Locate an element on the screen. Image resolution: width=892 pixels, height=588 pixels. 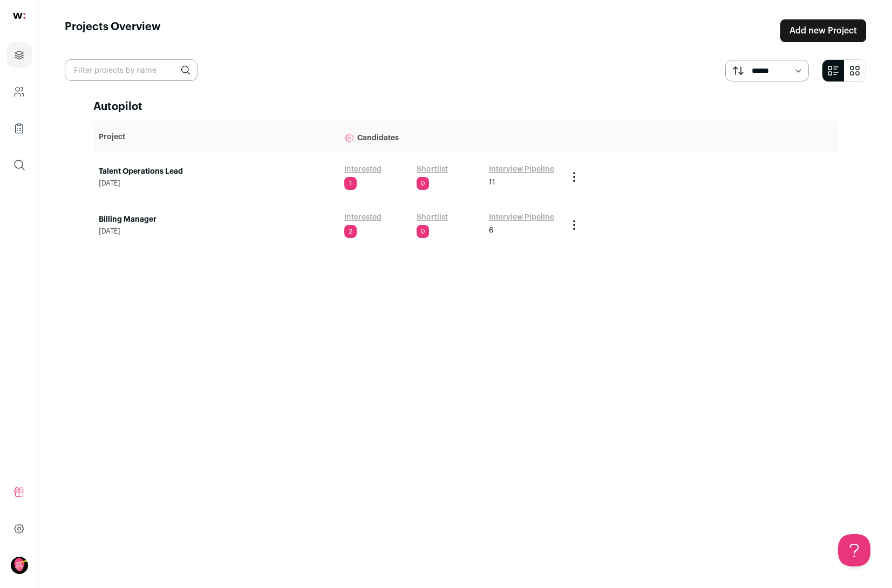
img: wellfound-shorthand-0d5821cbd27db2630d0214b213865d53afaa358527fdda9d0ea32b1df1b89c2c.svg is located at coordinates (19, 16).